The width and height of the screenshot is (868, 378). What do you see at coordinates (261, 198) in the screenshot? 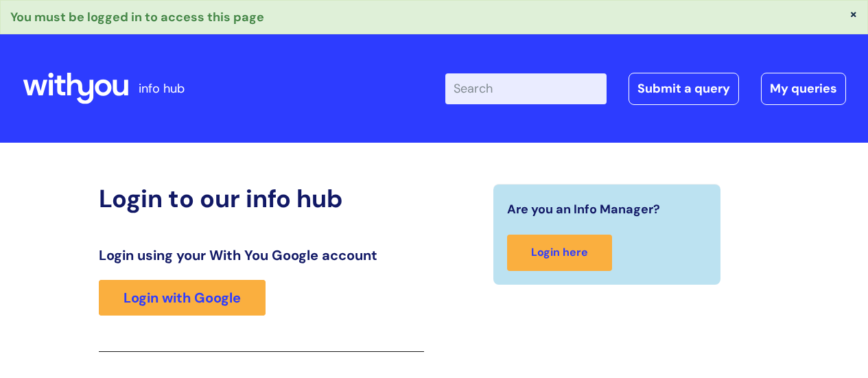
I see `h2: Login to our info hub` at bounding box center [261, 198].